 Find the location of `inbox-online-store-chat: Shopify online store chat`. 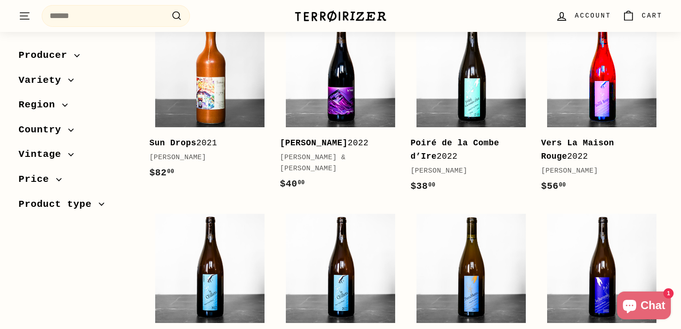

inbox-online-store-chat: Shopify online store chat is located at coordinates (644, 306).